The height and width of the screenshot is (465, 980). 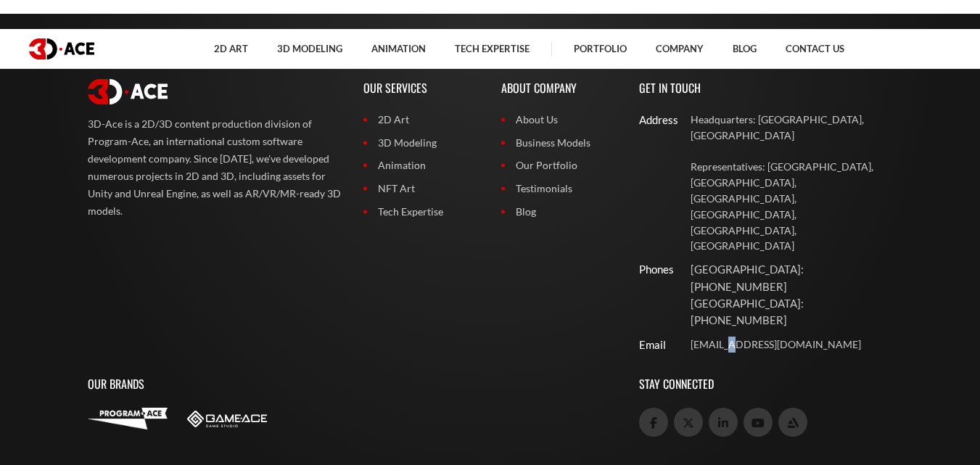 I want to click on a: Our Portfolio, so click(x=559, y=165).